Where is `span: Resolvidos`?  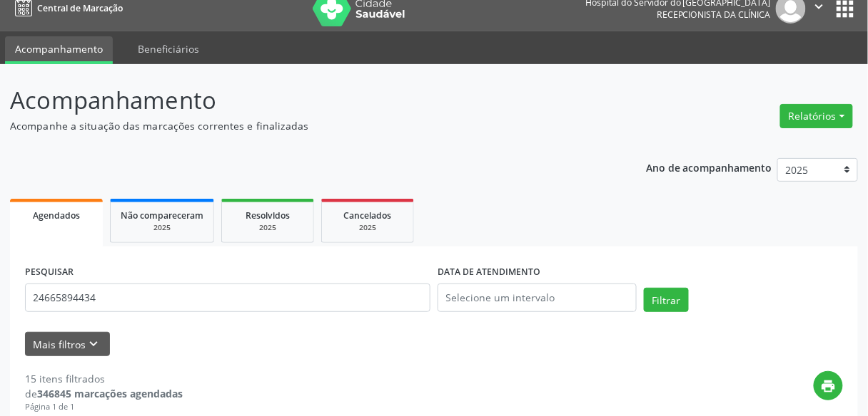
span: Resolvidos is located at coordinates (268, 215).